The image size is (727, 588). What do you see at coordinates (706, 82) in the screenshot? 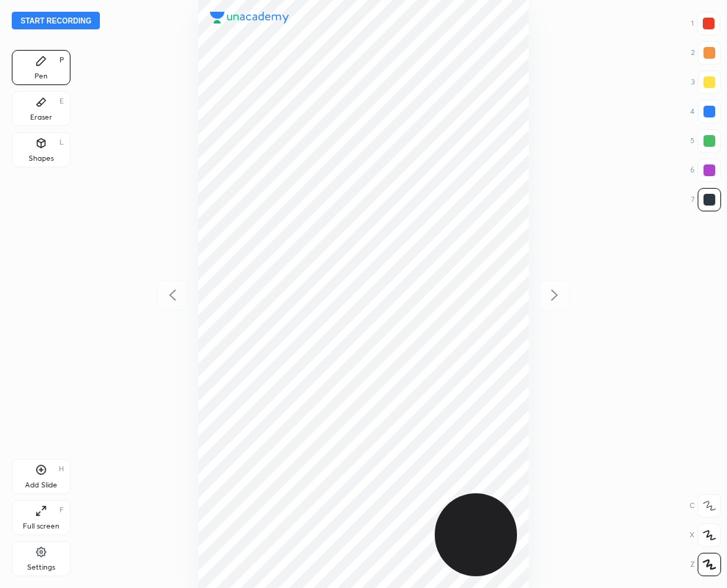
I see `div: 3` at bounding box center [706, 82].